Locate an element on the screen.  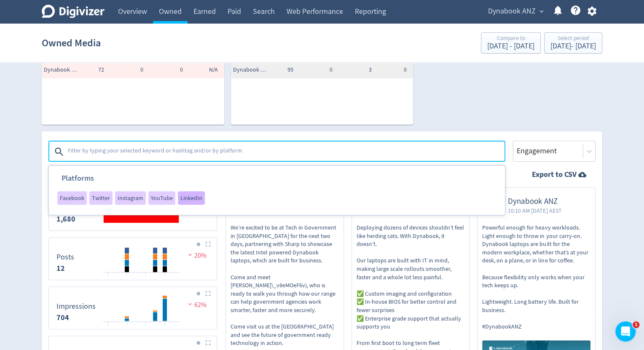
td: 3 is located at coordinates (354, 70).